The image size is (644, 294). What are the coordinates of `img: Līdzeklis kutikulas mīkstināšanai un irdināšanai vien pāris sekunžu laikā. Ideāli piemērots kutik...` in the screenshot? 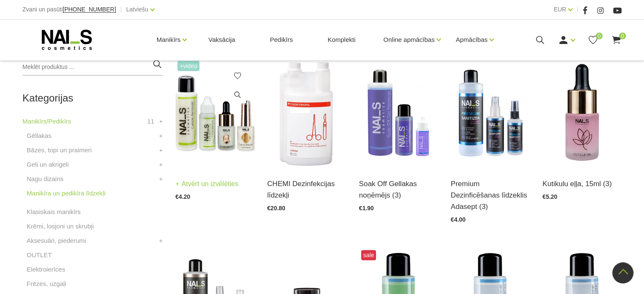 It's located at (215, 113).